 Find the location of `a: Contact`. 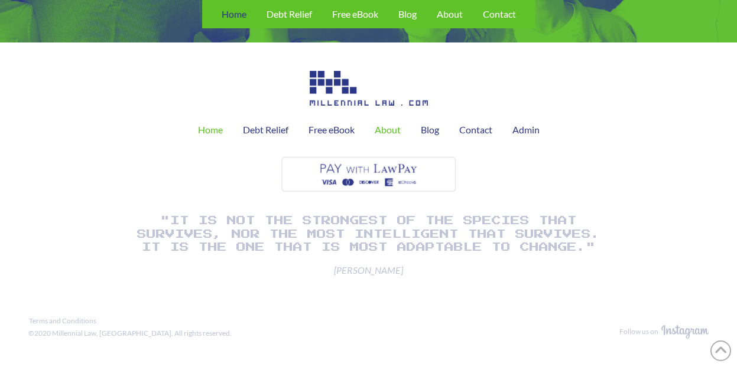

a: Contact is located at coordinates (476, 130).